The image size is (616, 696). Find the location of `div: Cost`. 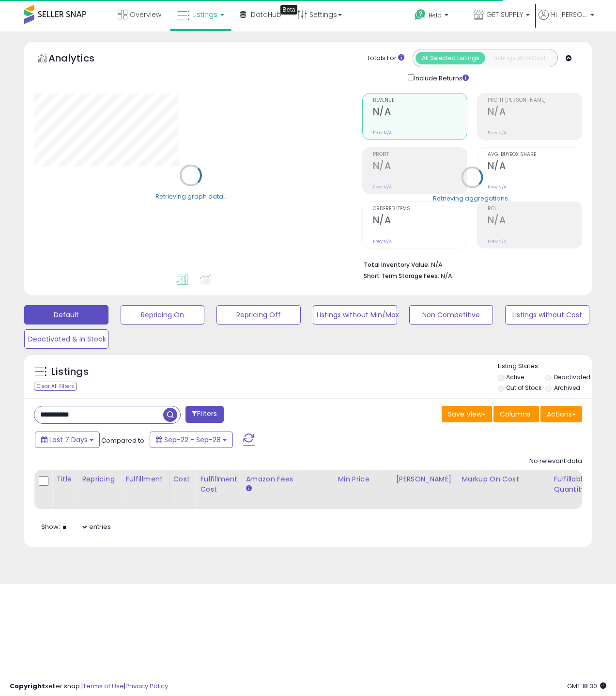

div: Cost is located at coordinates (182, 479).